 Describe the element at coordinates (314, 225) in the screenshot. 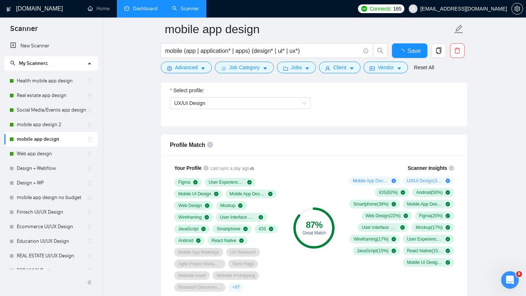

I see `div: 87 %` at that location.